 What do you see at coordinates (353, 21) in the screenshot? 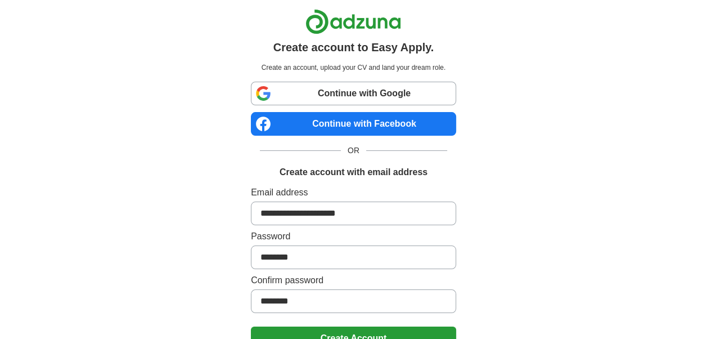
I see `img: Adzuna logo` at bounding box center [353, 21].